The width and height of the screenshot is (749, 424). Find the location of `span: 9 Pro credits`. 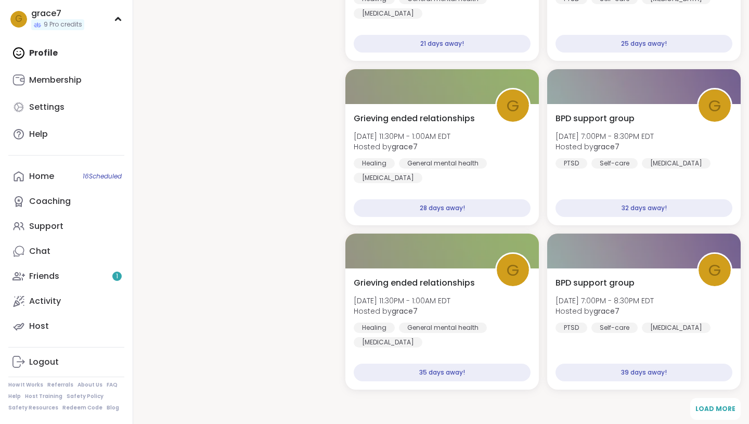

span: 9 Pro credits is located at coordinates (63, 24).